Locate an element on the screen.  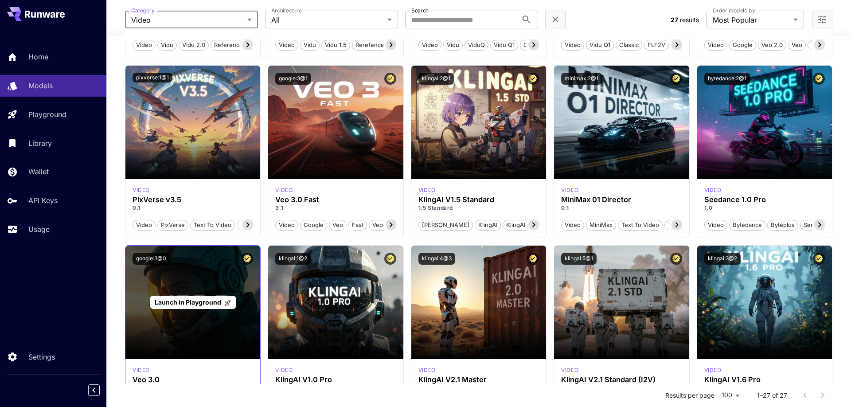
span: All is located at coordinates (327, 20).